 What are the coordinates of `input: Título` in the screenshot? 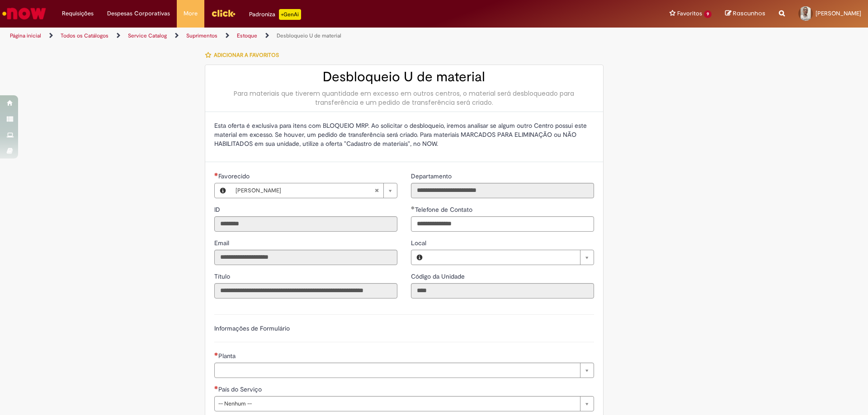 It's located at (305, 291).